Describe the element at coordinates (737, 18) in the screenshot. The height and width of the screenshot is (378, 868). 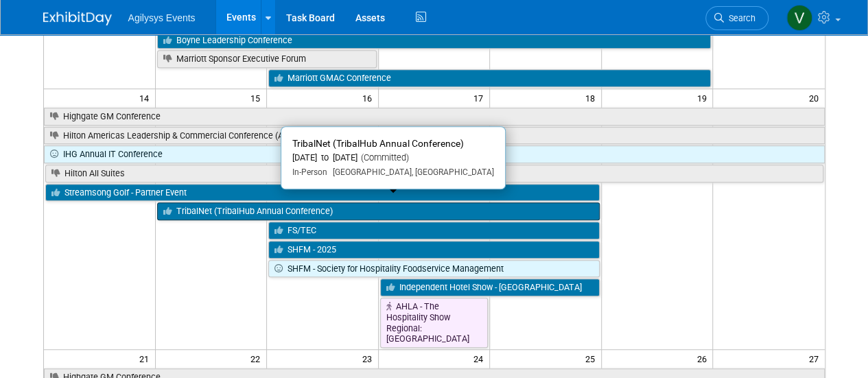
I see `a: Search` at that location.